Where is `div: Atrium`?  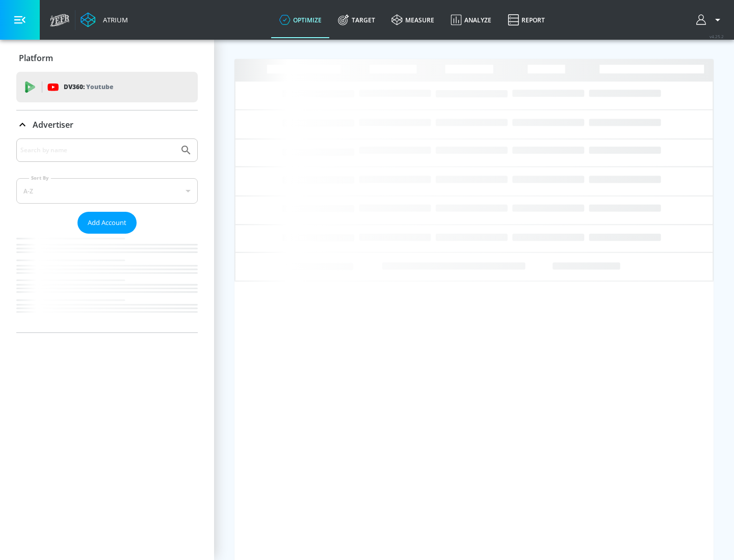
div: Atrium is located at coordinates (113, 20).